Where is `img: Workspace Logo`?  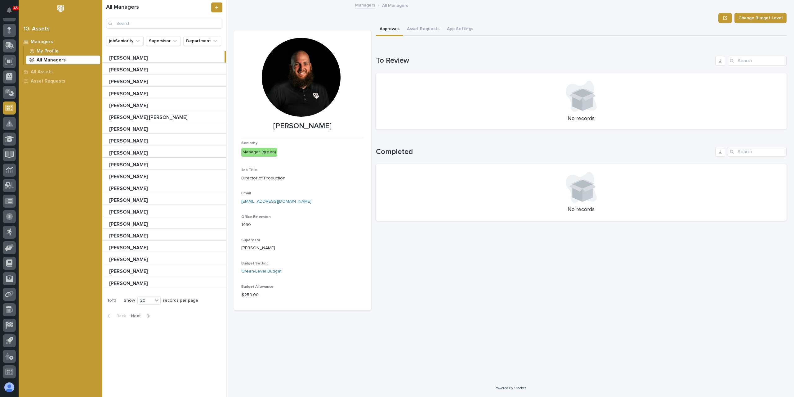
img: Workspace Logo is located at coordinates (60, 9).